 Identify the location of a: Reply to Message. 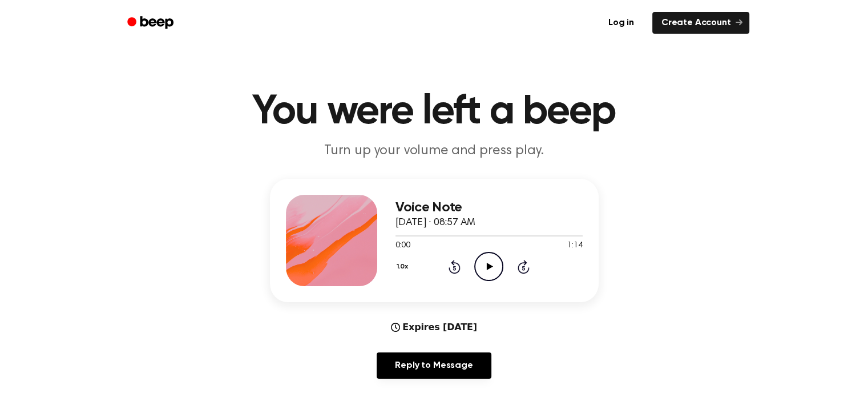
(434, 366).